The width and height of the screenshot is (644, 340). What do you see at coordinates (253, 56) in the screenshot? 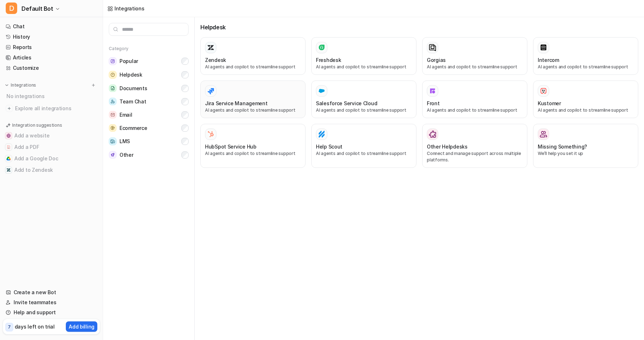
I see `button: ZendeskAI agents and copilot to streamline support` at bounding box center [253, 56].